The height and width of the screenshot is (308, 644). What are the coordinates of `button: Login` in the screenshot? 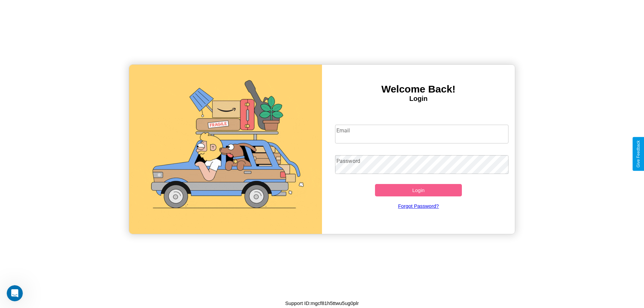 It's located at (418, 190).